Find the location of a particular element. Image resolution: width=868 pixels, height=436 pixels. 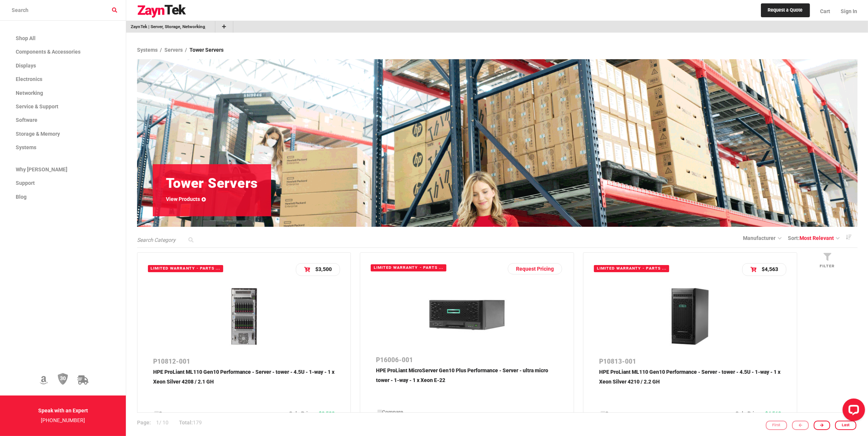

img: P16006-001 -- HPE ProLiant MicroServer Gen10 Plus Performance - Server - ultra micro tower - 1-wa... is located at coordinates (467, 315).